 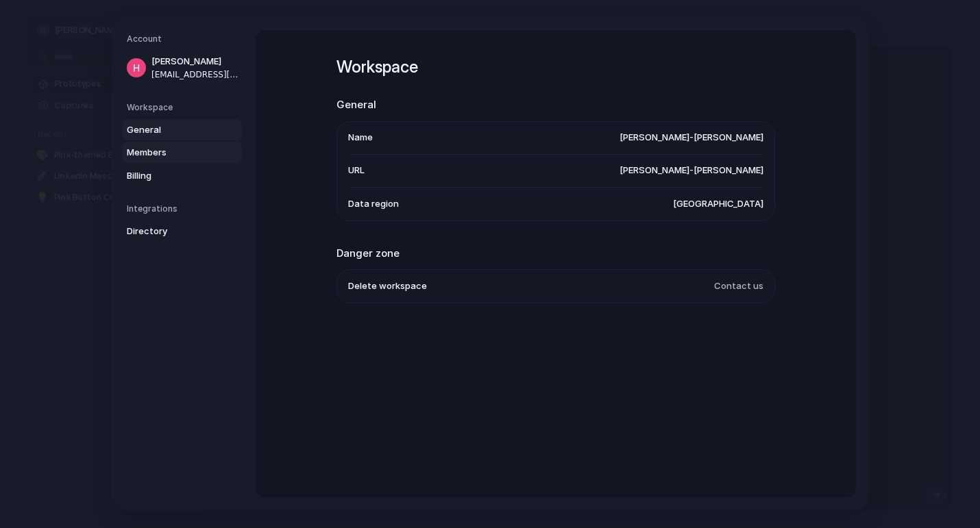 I want to click on span: Billing, so click(x=171, y=176).